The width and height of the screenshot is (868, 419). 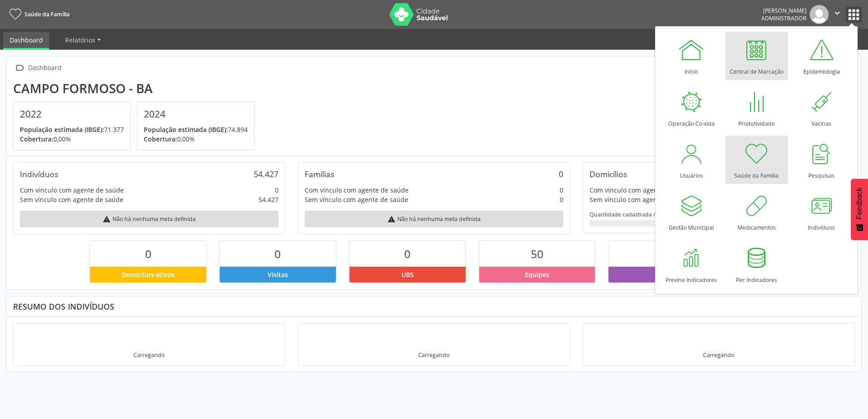 I want to click on a: Pesquisas, so click(x=821, y=160).